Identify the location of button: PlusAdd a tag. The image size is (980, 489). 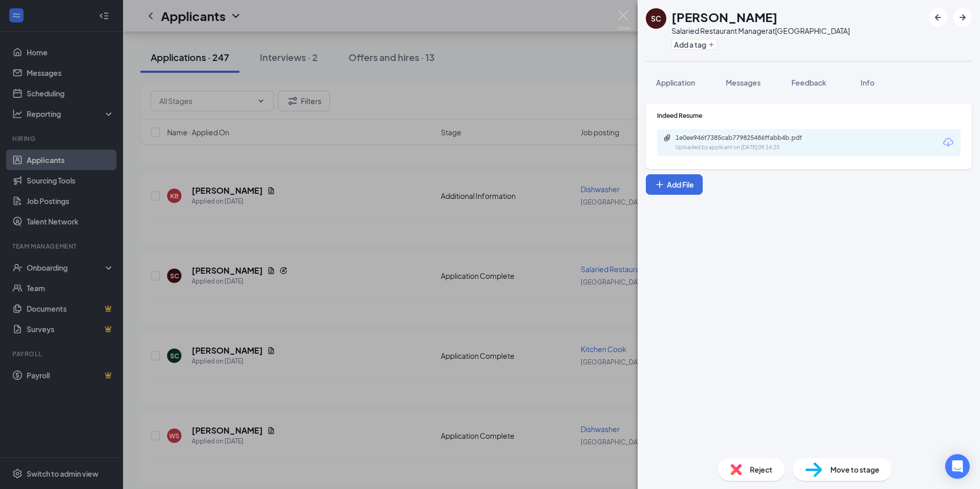
(694, 44).